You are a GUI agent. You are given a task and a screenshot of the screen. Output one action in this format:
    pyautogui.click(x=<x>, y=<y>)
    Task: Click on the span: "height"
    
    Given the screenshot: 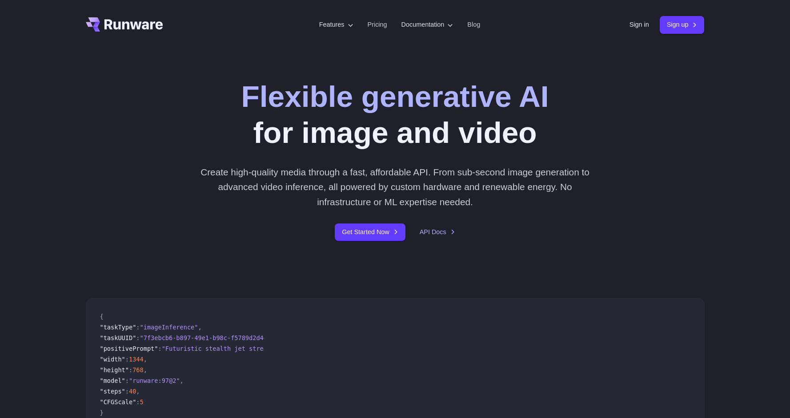 What is the action you would take?
    pyautogui.click(x=114, y=370)
    